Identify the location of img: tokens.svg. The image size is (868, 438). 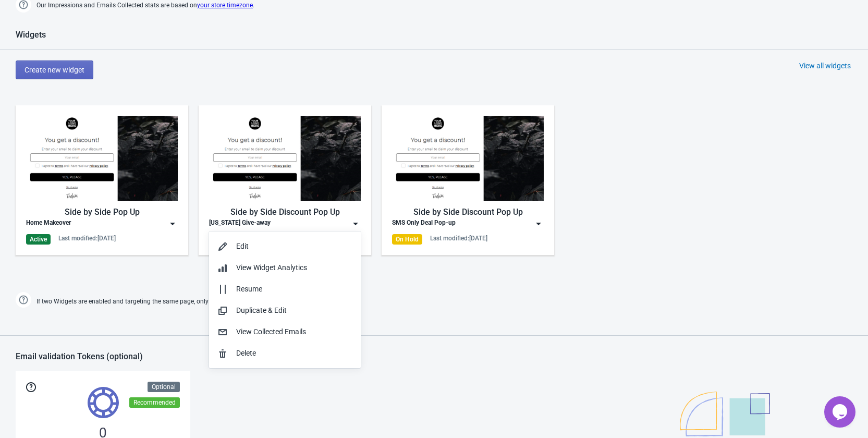
(103, 402).